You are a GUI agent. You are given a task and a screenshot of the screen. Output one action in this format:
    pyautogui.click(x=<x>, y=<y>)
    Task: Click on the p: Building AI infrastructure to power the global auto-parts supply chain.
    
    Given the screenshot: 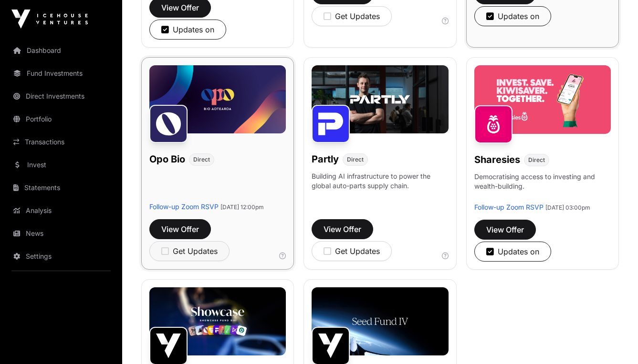 What is the action you would take?
    pyautogui.click(x=380, y=187)
    